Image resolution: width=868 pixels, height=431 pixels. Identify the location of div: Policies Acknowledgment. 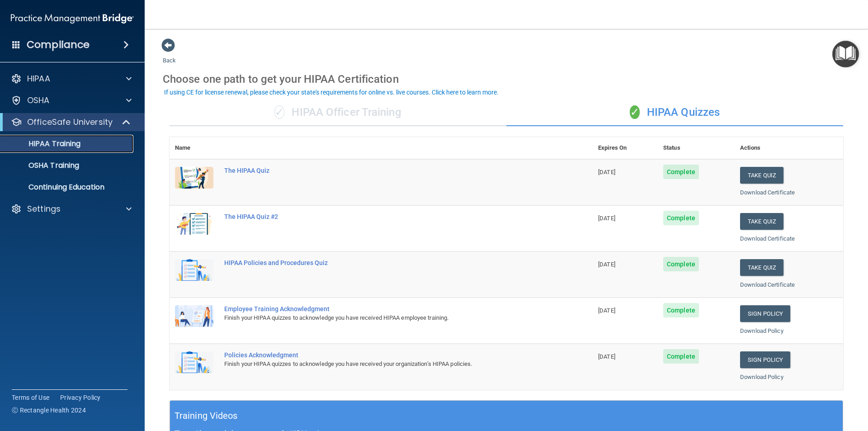
(386, 355).